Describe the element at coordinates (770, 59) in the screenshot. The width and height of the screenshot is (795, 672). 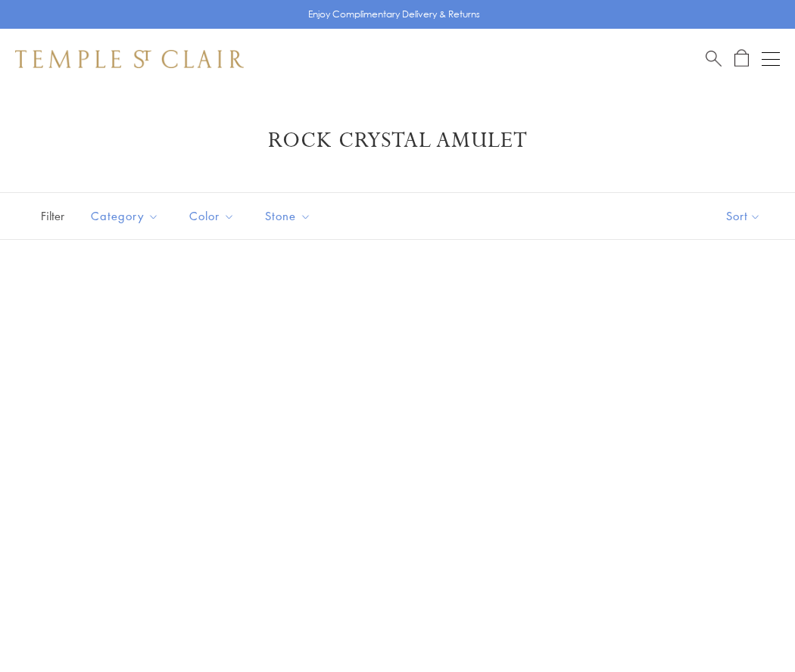
I see `button: Open navigation` at that location.